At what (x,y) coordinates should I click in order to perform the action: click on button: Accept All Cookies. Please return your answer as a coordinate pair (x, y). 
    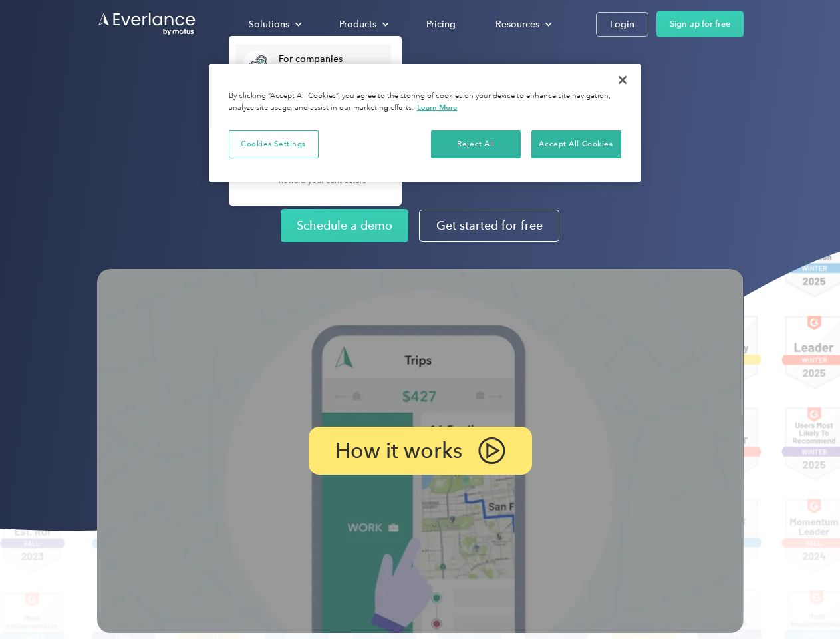
    Looking at the image, I should click on (577, 144).